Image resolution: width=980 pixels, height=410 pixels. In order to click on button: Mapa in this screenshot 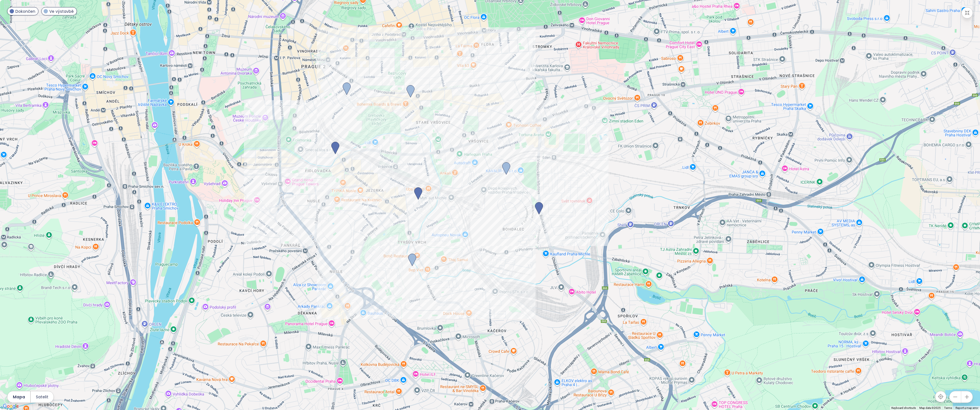, I will do `click(19, 397)`.